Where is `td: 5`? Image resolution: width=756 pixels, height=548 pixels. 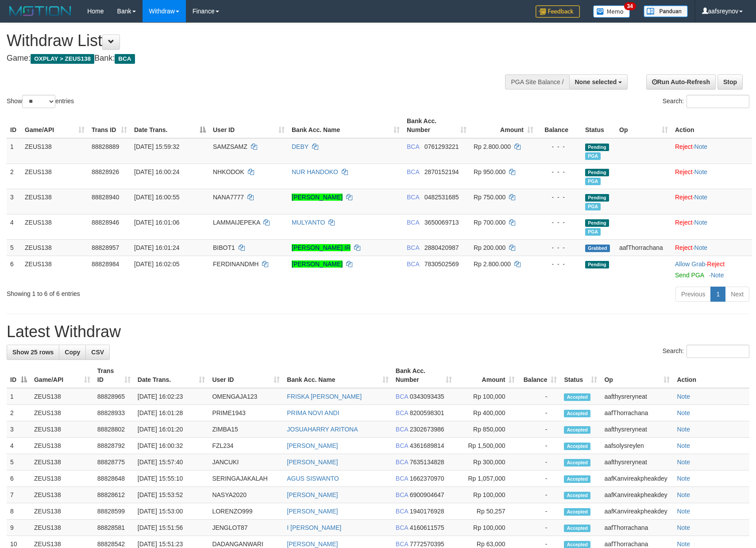 td: 5 is located at coordinates (14, 247).